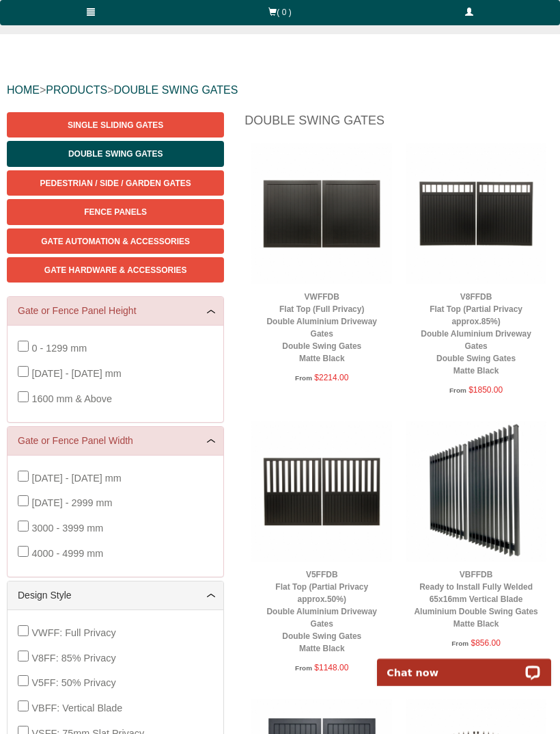 Image resolution: width=560 pixels, height=734 pixels. I want to click on a: V5FFDBFlat Top (Partial Privacy approx.50%)Double Aluminium Driveway GatesDouble Swing GatesMatte..., so click(322, 612).